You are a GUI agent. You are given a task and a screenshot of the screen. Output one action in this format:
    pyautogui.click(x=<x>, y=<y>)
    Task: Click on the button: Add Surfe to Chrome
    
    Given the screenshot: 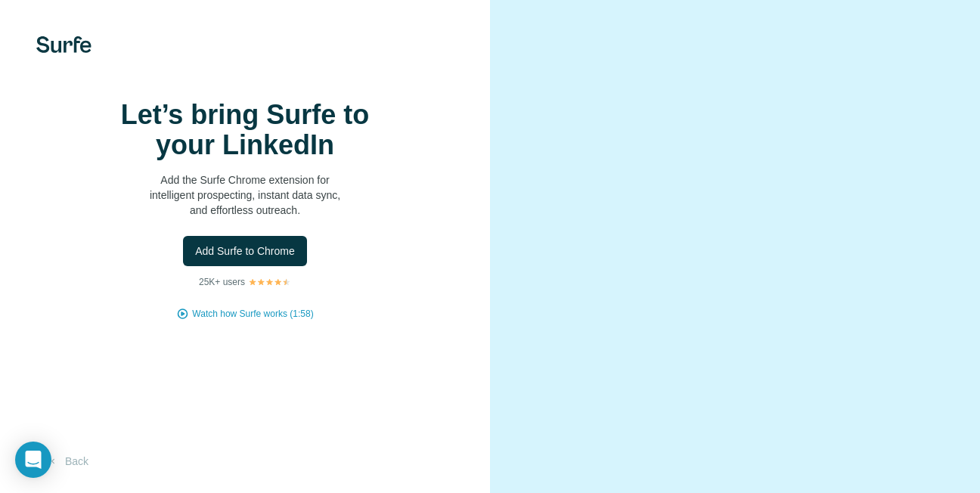 What is the action you would take?
    pyautogui.click(x=245, y=251)
    